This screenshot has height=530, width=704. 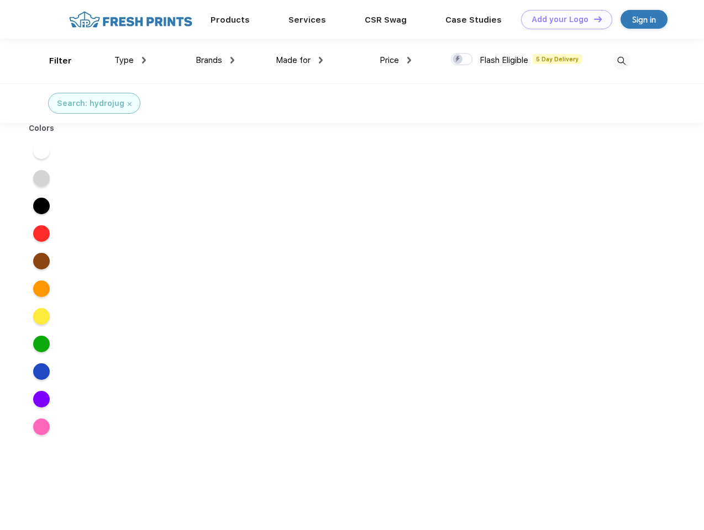 I want to click on span: 5 Day Delivery, so click(x=557, y=59).